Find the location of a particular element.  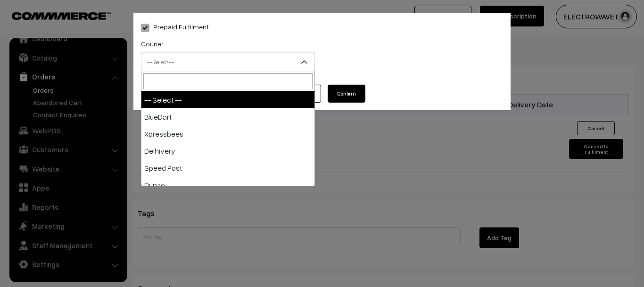

li: BlueDart is located at coordinates (228, 117).